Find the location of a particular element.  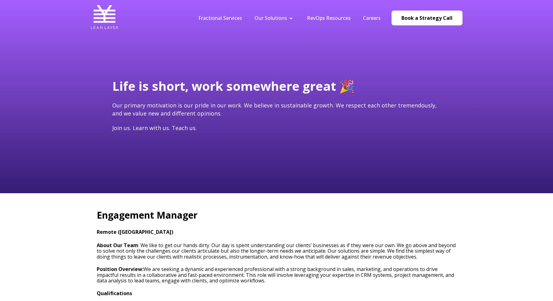

img: Lean Layer Logo is located at coordinates (105, 17).